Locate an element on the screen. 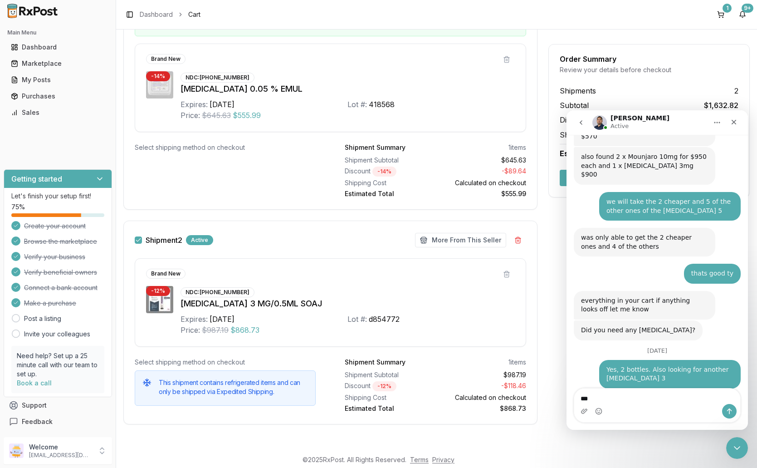  span: Make a purchase is located at coordinates (50, 303).